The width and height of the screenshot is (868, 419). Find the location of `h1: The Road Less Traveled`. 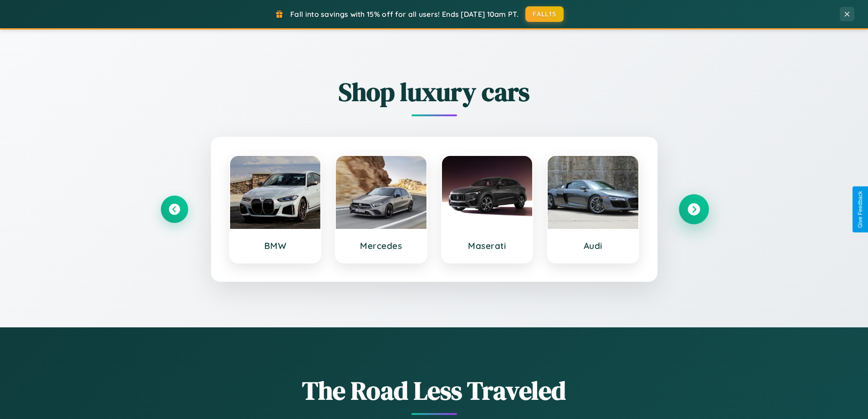

h1: The Road Less Traveled is located at coordinates (434, 390).